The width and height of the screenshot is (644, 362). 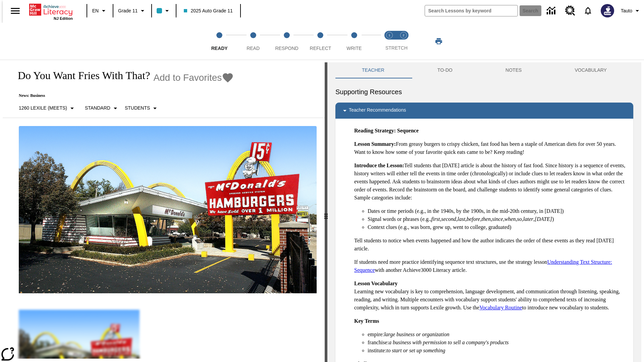 I want to click on span: Reflect, so click(x=321, y=48).